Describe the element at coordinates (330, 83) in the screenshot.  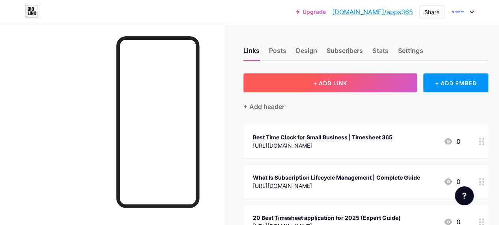
I see `span: + ADD LINK` at that location.